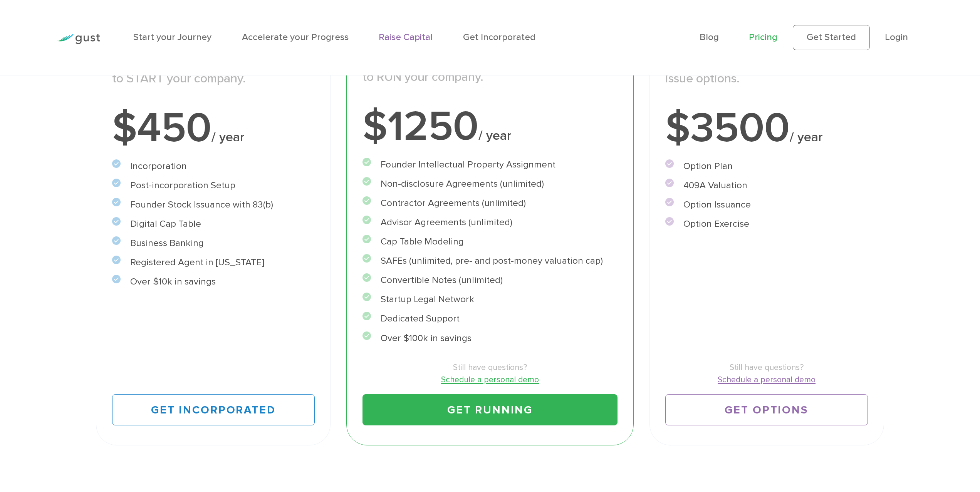  Describe the element at coordinates (767, 166) in the screenshot. I see `li: Option Plan` at that location.